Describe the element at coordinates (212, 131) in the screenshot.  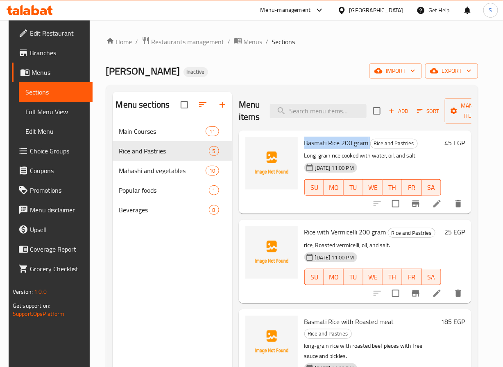
I see `span: 11` at that location.